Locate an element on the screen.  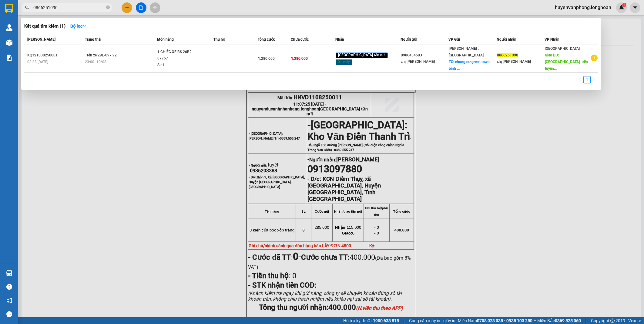
span: VP Gửi is located at coordinates (454, 40).